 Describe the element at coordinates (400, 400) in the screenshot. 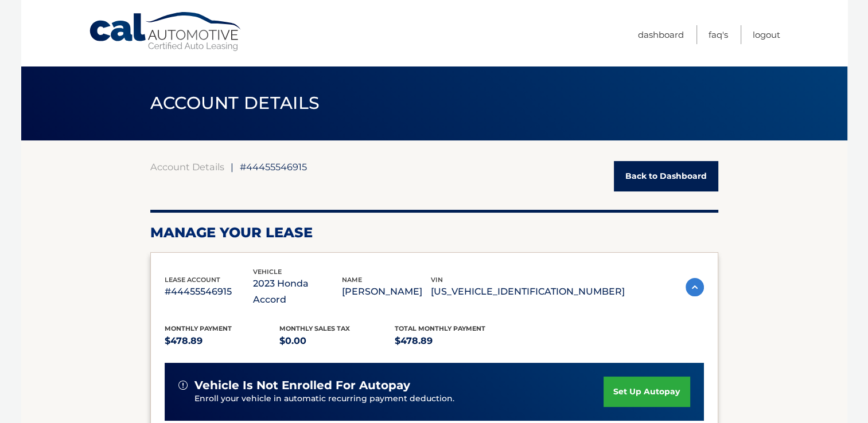

I see `p: Enroll your vehicle in automatic recurring payment deduction.` at that location.